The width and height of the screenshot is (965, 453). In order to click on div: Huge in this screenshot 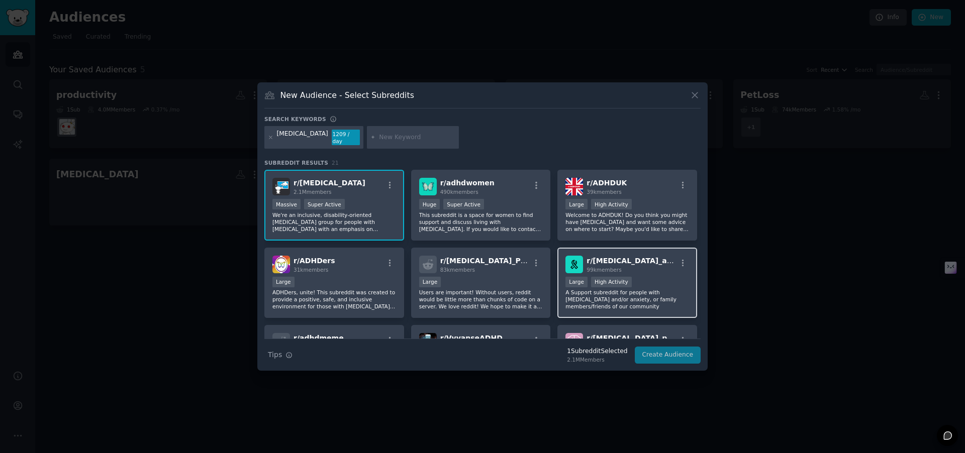, I will do `click(430, 204)`.